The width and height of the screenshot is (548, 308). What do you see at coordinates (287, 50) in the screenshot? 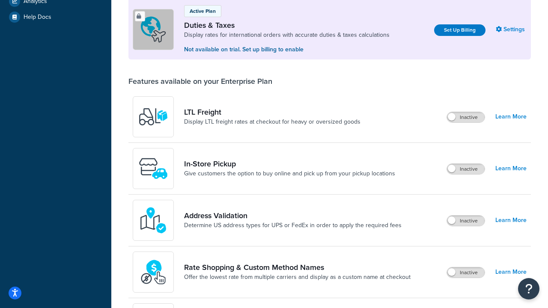
I see `p: Not available on trial. Set up billing to enable` at bounding box center [287, 50].